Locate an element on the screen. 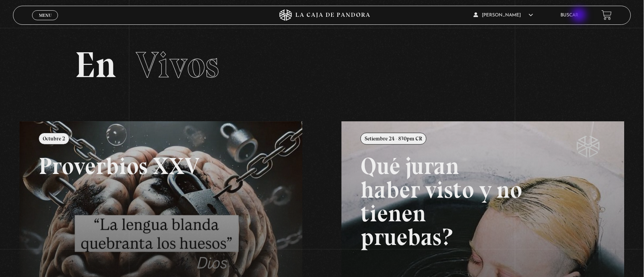 This screenshot has height=277, width=644. span: Menu is located at coordinates (45, 15).